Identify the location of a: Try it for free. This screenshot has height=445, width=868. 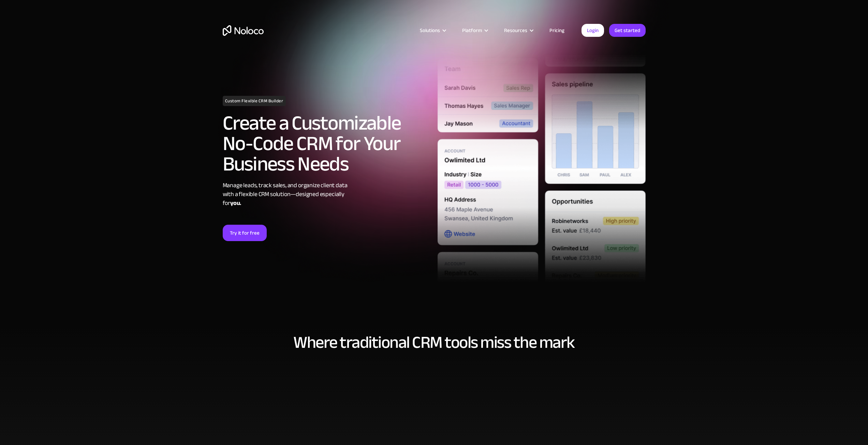
(244, 233).